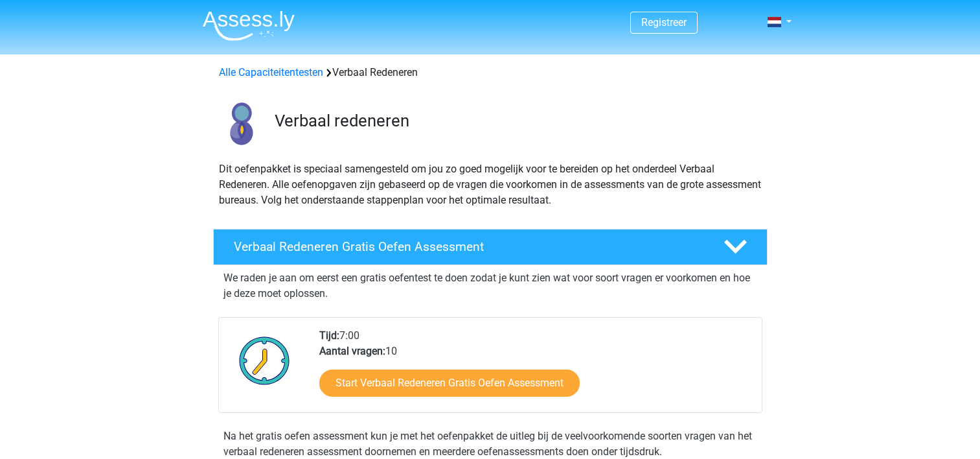  I want to click on p: We raden je aan om eerst een gratis oefentest te doen zodat je kunt zien wat voor soort vragen er..., so click(491, 286).